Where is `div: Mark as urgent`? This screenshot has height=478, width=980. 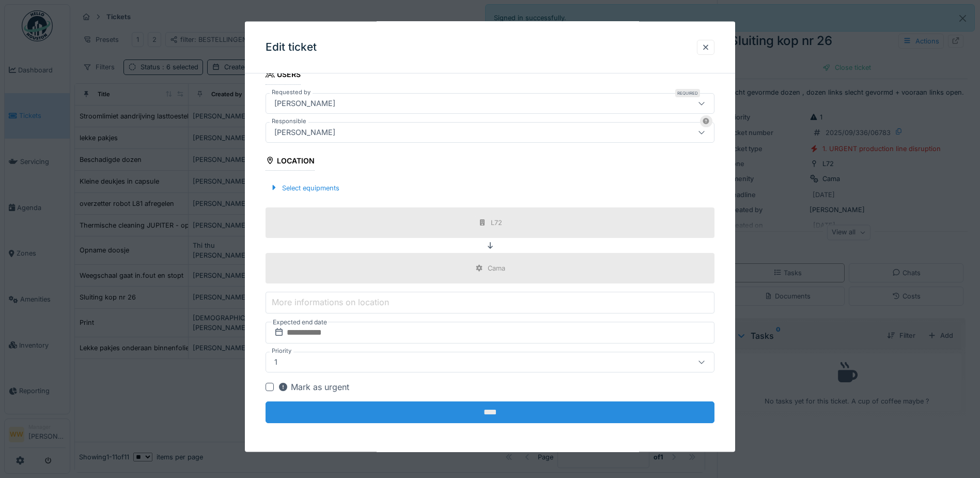 div: Mark as urgent is located at coordinates (314, 387).